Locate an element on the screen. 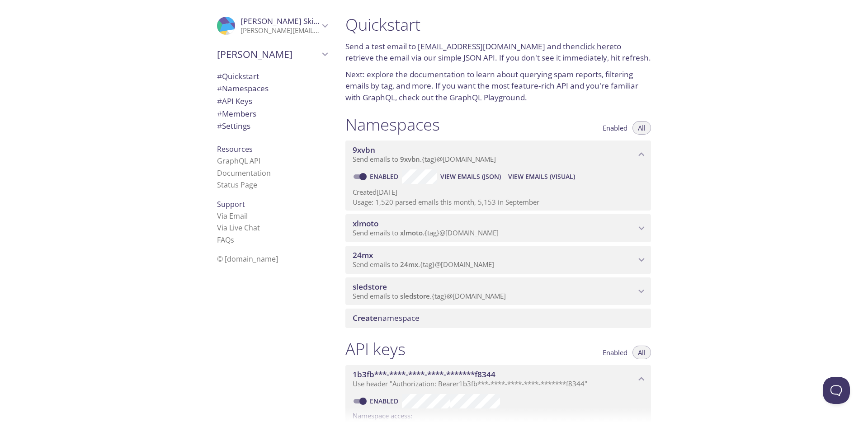 The width and height of the screenshot is (868, 422). span: Settings is located at coordinates (233, 126).